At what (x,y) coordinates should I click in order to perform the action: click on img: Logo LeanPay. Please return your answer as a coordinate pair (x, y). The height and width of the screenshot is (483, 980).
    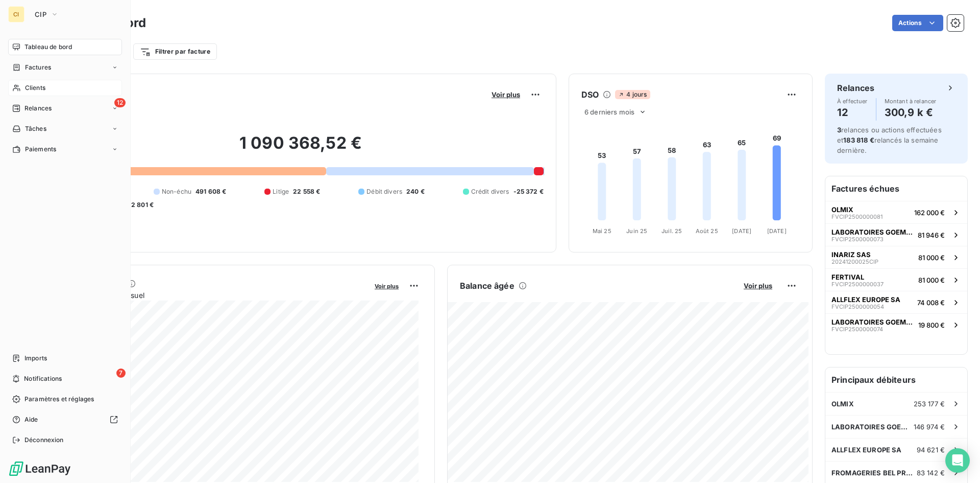
    Looking at the image, I should click on (40, 469).